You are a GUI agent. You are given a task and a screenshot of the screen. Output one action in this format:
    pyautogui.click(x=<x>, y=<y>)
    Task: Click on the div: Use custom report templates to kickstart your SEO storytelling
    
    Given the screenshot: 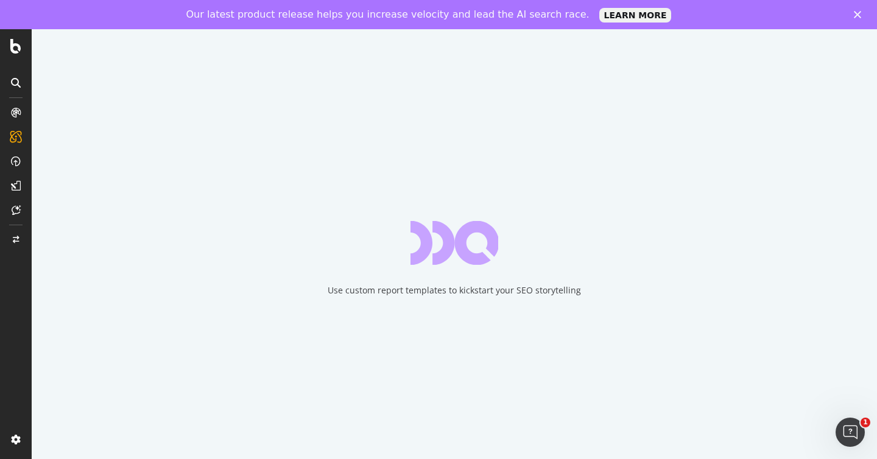 What is the action you would take?
    pyautogui.click(x=455, y=291)
    